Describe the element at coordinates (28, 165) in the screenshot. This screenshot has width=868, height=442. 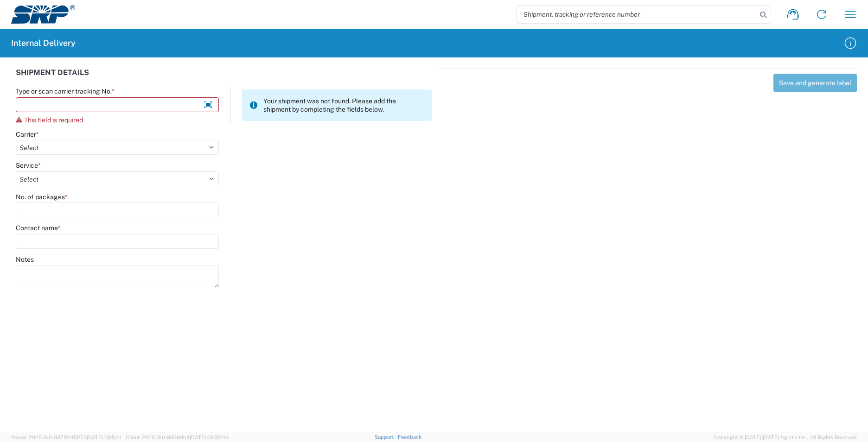
I see `label: Service` at that location.